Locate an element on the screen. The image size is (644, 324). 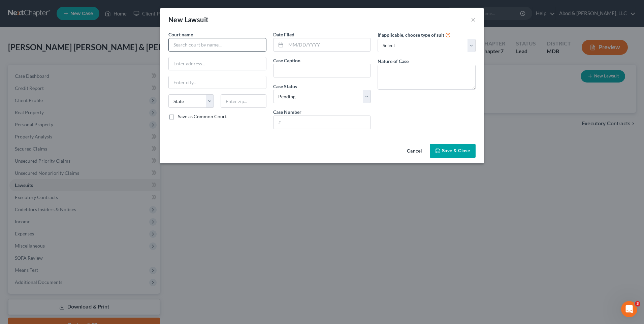
label: Case Caption is located at coordinates (286, 60).